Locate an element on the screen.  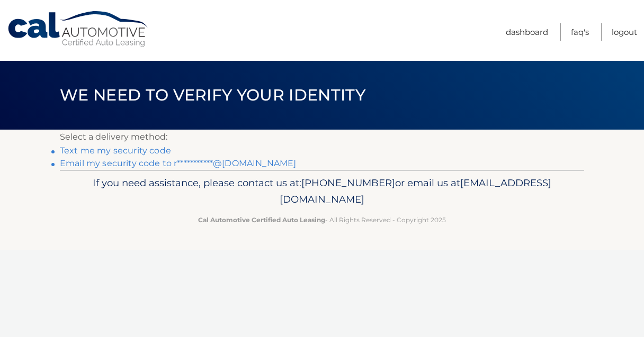
strong: Cal Automotive Certified Auto Leasing is located at coordinates (262, 220).